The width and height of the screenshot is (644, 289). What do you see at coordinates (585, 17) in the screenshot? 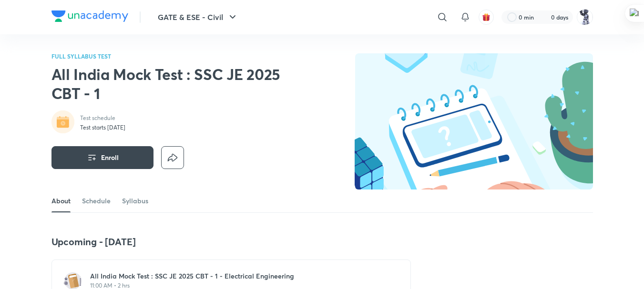
I see `img: Shailendra Kumar` at bounding box center [585, 17].